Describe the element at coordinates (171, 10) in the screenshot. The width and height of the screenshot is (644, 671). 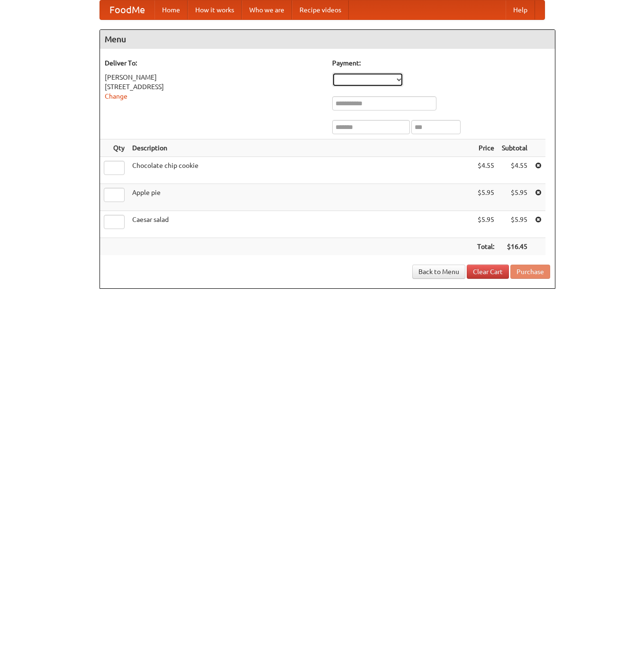
I see `a: Home` at that location.